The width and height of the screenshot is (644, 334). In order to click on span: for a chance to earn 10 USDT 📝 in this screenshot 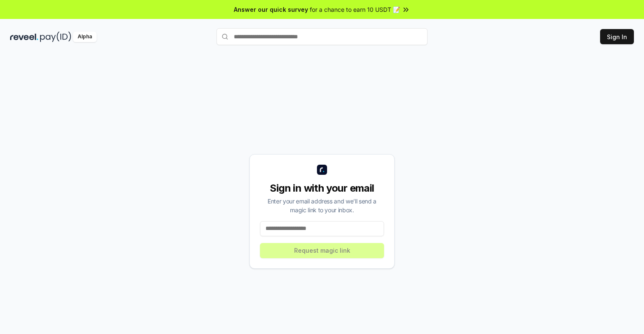, I will do `click(355, 9)`.